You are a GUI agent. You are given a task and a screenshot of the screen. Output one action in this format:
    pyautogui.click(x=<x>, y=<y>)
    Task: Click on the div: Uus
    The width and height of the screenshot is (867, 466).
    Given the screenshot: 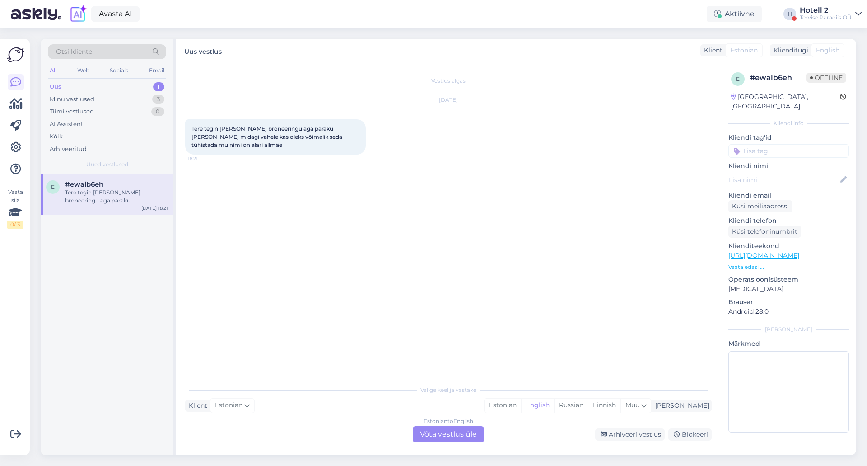 What is the action you would take?
    pyautogui.click(x=56, y=87)
    